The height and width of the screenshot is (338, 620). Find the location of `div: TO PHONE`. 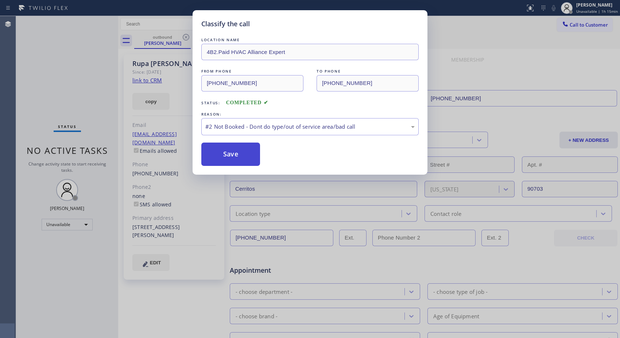

div: TO PHONE is located at coordinates (367, 71).